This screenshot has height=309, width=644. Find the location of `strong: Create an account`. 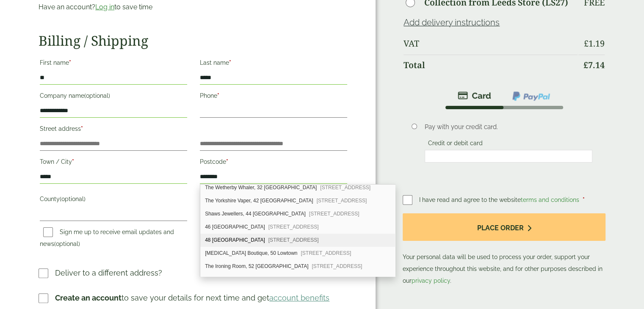

strong: Create an account is located at coordinates (88, 297).